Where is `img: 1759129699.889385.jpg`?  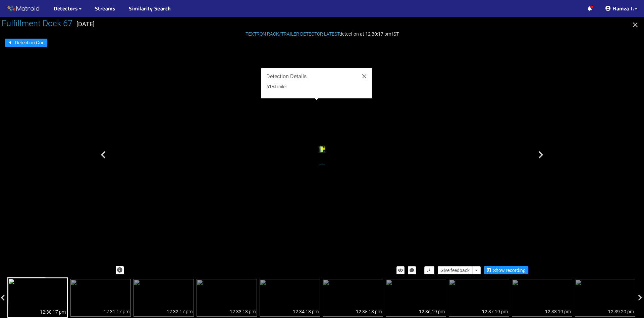 img: 1759129699.889385.jpg is located at coordinates (542, 298).